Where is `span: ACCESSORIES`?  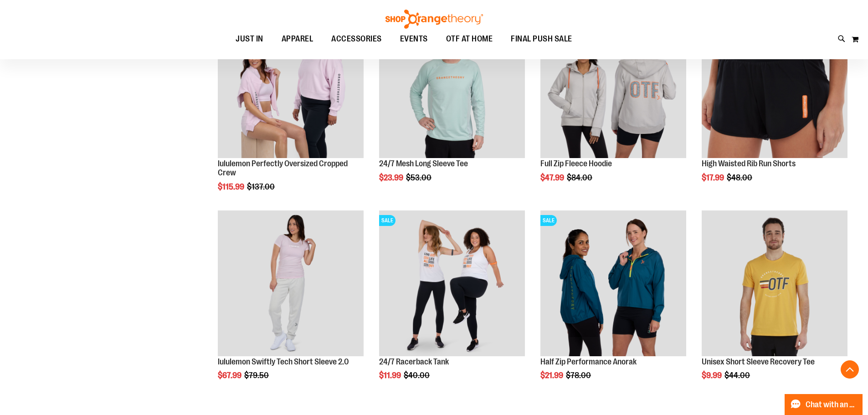
span: ACCESSORIES is located at coordinates (356, 39).